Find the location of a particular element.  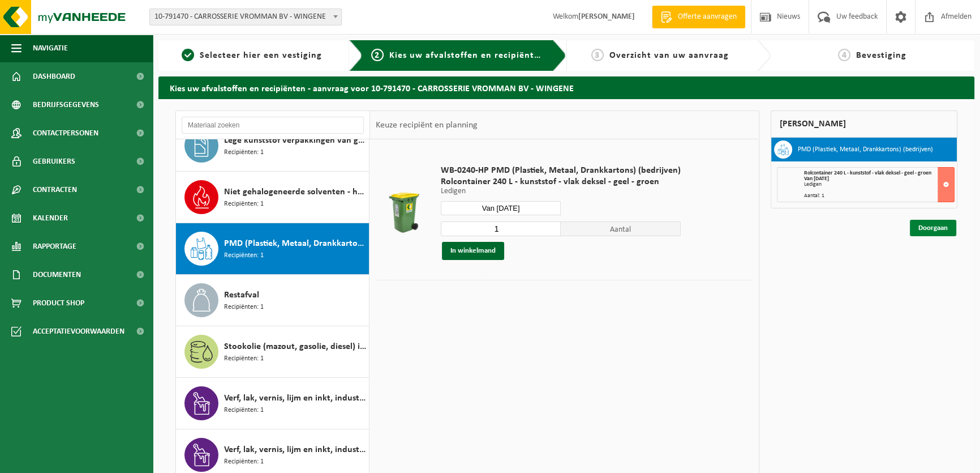

span: WB-0240-HP PMD (Plastiek, Metaal, Drankkartons) (bedrijven) is located at coordinates (561, 170).